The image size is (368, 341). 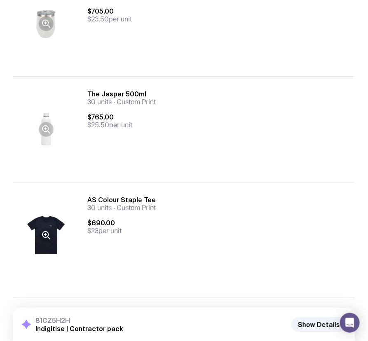 I want to click on h3: AS Colour Staple Tee, so click(x=221, y=200).